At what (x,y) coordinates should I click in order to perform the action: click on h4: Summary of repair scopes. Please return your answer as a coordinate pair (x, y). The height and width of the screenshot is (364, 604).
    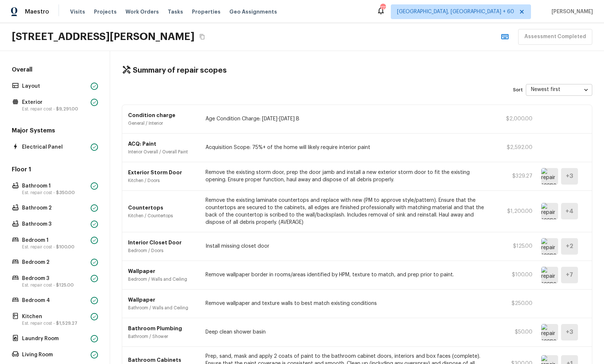
    Looking at the image, I should click on (180, 71).